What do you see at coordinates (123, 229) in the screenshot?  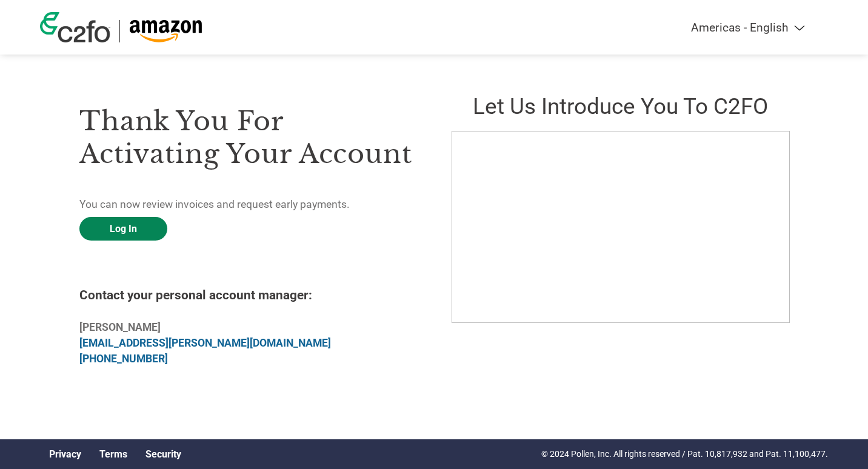 I see `a: Log In` at bounding box center [123, 229].